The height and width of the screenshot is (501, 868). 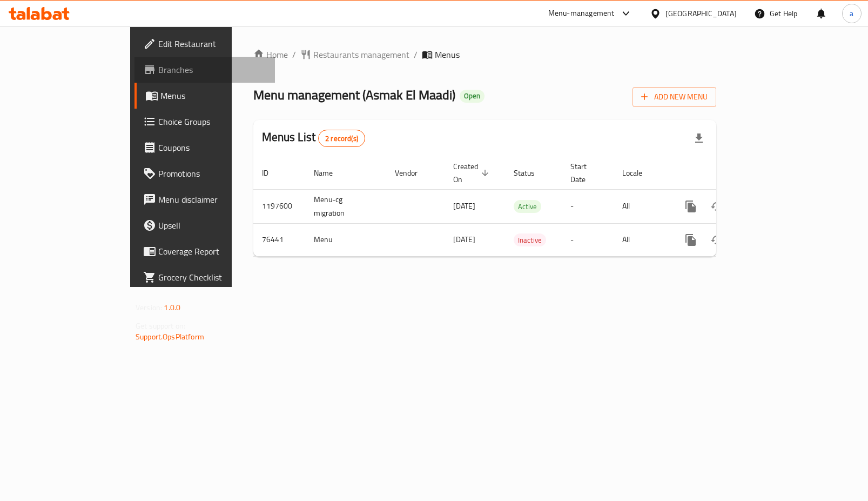 What do you see at coordinates (212, 225) in the screenshot?
I see `span: Upsell` at bounding box center [212, 225].